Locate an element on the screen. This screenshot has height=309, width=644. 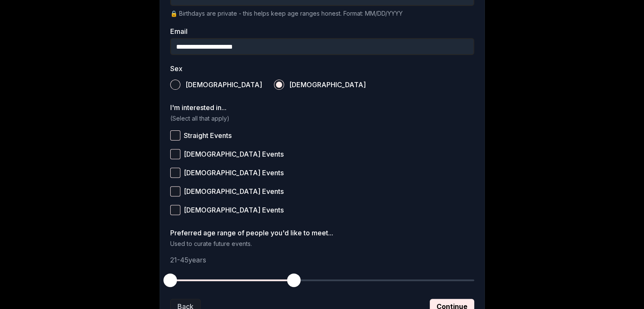
label: Sex is located at coordinates (322, 69).